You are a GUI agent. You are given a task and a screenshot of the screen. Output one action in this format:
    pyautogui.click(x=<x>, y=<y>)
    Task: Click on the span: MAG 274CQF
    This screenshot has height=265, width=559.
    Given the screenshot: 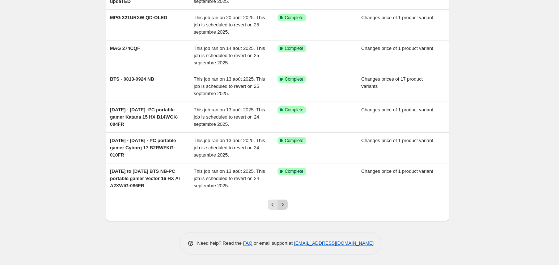 What is the action you would take?
    pyautogui.click(x=125, y=48)
    